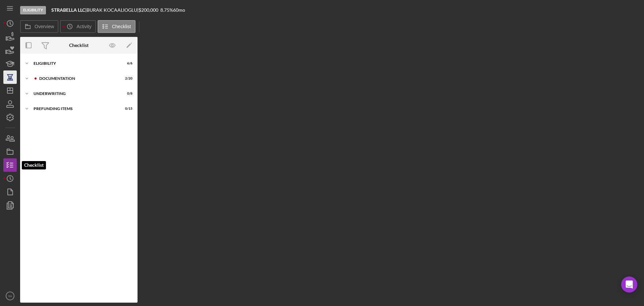 Image resolution: width=644 pixels, height=306 pixels. What do you see at coordinates (167, 10) in the screenshot?
I see `div: 8.75 %` at bounding box center [167, 10].